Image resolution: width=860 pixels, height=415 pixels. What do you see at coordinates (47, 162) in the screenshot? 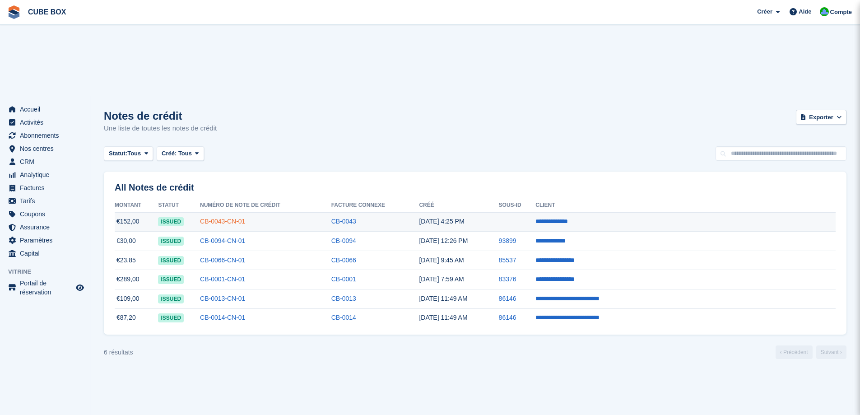
I see `span: CRM` at bounding box center [47, 162].